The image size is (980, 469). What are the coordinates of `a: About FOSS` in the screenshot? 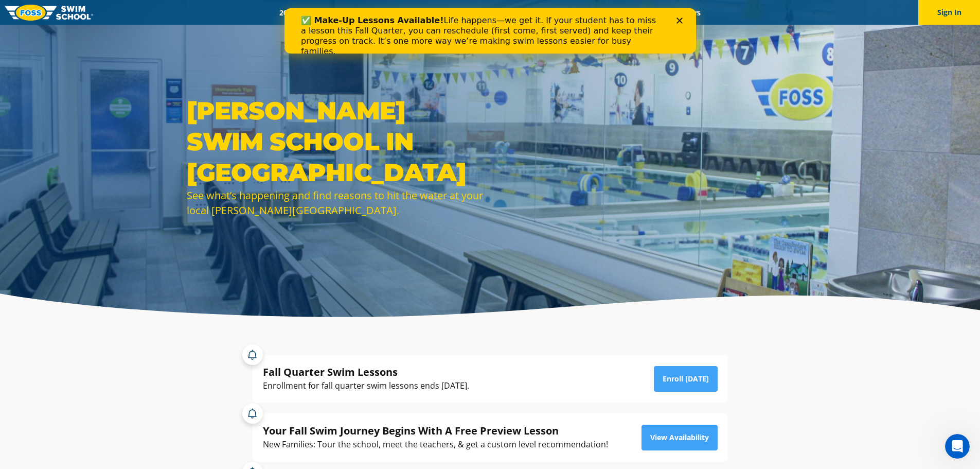 It's located at (497, 12).